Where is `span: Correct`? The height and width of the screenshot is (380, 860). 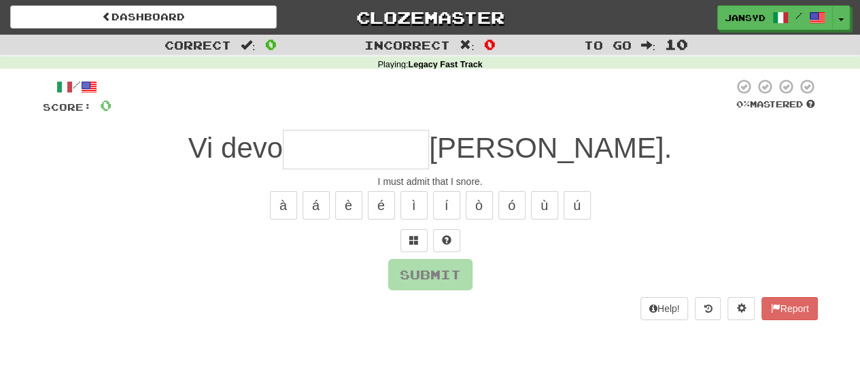
span: Correct is located at coordinates (198, 45).